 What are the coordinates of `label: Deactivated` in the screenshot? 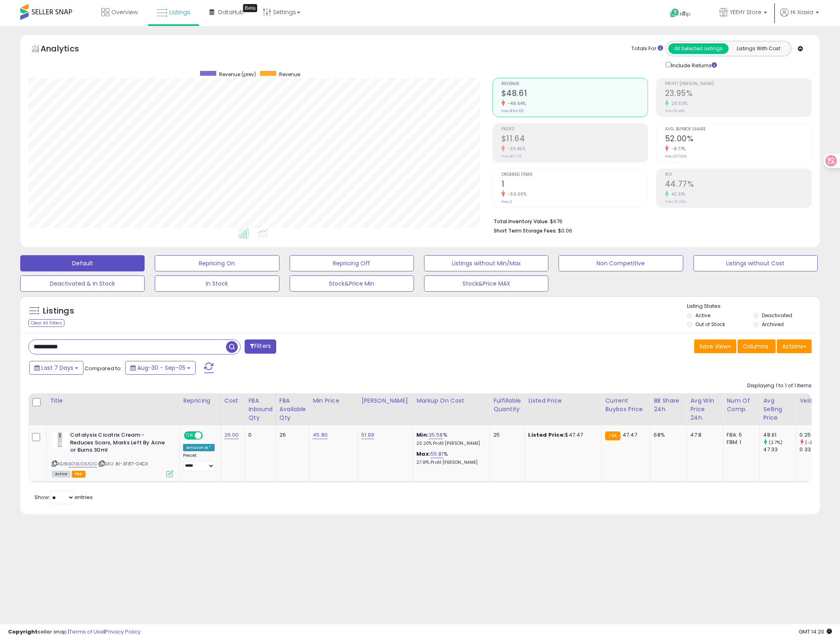 It's located at (777, 315).